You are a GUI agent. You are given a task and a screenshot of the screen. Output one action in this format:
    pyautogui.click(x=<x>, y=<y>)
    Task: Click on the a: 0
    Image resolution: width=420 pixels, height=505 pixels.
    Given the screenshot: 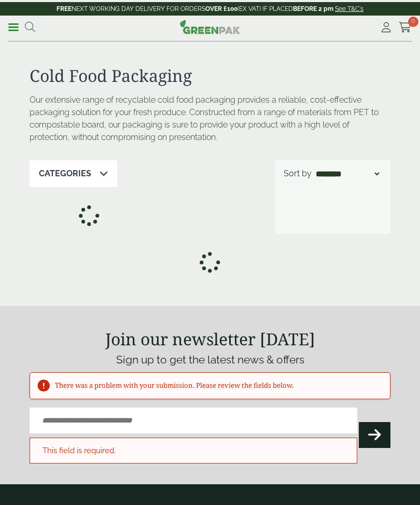 What is the action you would take?
    pyautogui.click(x=405, y=28)
    